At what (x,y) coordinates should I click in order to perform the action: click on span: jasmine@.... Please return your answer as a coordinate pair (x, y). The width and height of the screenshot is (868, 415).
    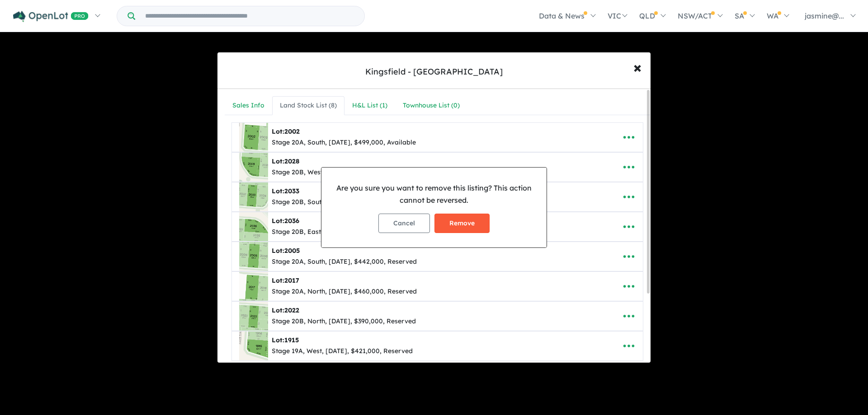
    Looking at the image, I should click on (824, 16).